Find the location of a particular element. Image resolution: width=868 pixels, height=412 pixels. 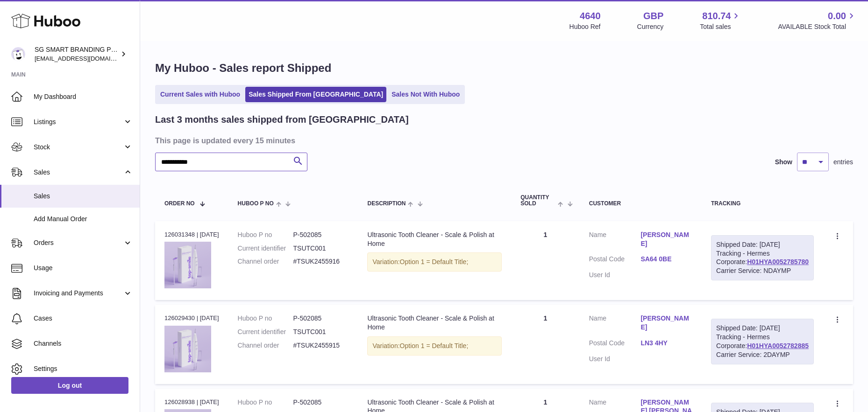

div: SG SMART BRANDING PTE. LTD. is located at coordinates (77, 54).